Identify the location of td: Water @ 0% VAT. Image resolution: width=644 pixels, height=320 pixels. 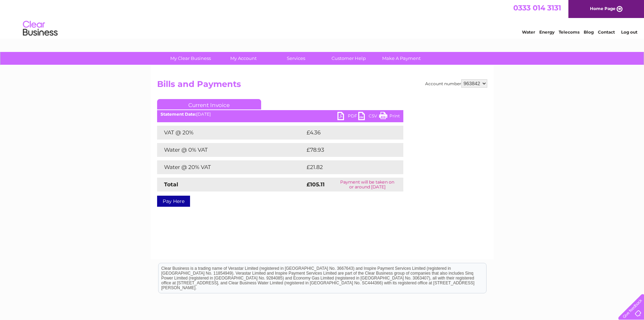
(231, 150).